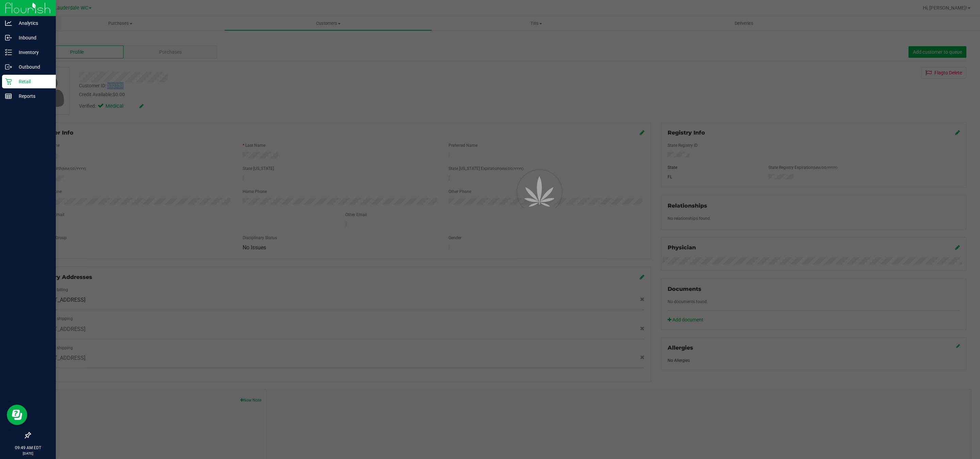 This screenshot has width=980, height=459. Describe the element at coordinates (8, 23) in the screenshot. I see `inline-svg: Analytics` at that location.